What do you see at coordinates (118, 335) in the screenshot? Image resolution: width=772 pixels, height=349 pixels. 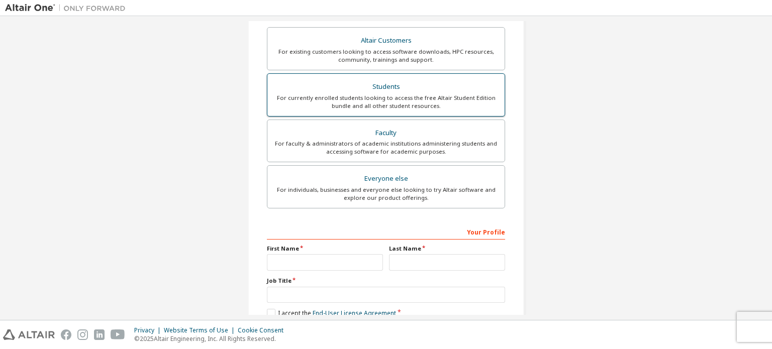 I see `img: youtube.svg` at bounding box center [118, 335].